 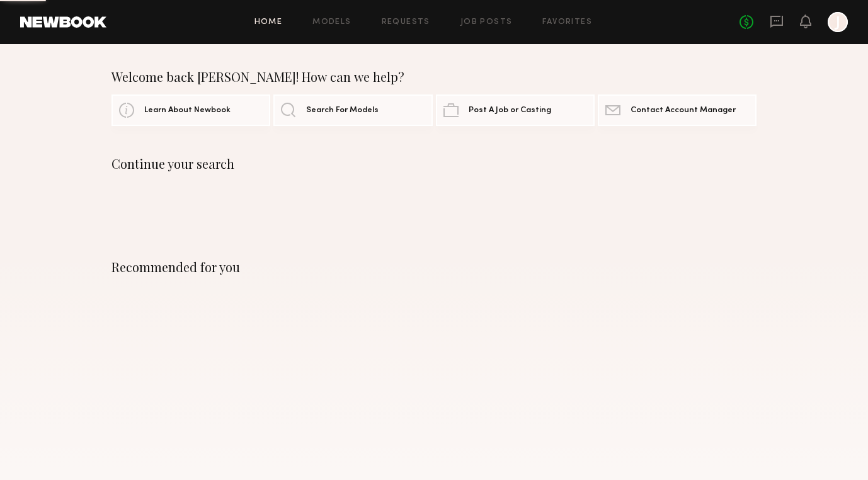 I want to click on a: Learn About Newbook, so click(x=191, y=110).